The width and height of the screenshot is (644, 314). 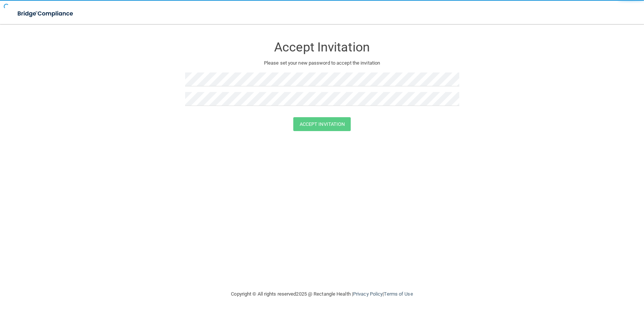 What do you see at coordinates (46, 14) in the screenshot?
I see `img: bridge_compliance_login_screen.278c3ca4.svg` at bounding box center [46, 14].